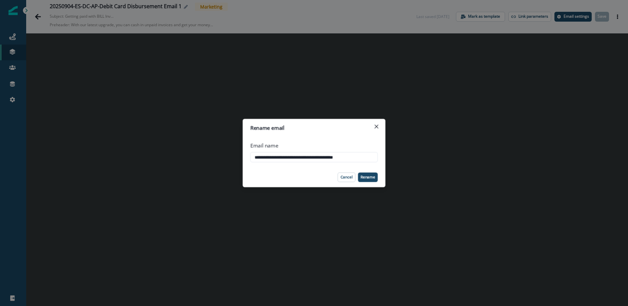  What do you see at coordinates (264, 145) in the screenshot?
I see `p: Email name` at bounding box center [264, 145].